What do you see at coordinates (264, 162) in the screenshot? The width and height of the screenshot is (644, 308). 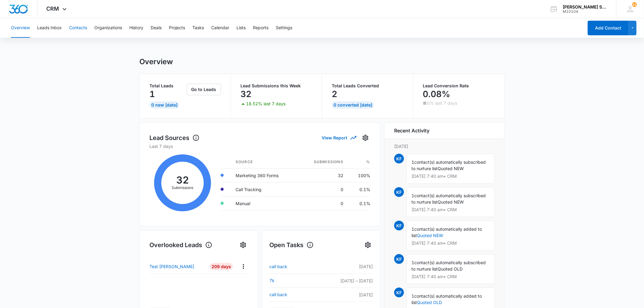 I see `th: Source` at bounding box center [264, 162].